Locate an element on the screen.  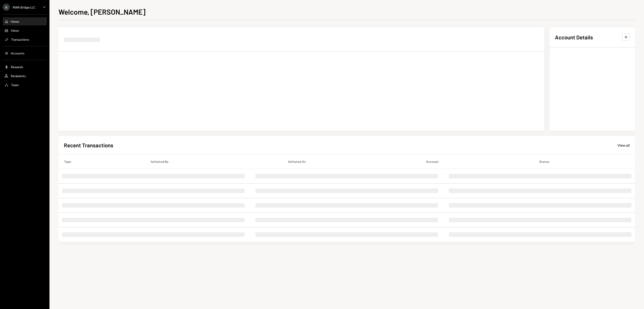
a: Accounts is located at coordinates (25, 53).